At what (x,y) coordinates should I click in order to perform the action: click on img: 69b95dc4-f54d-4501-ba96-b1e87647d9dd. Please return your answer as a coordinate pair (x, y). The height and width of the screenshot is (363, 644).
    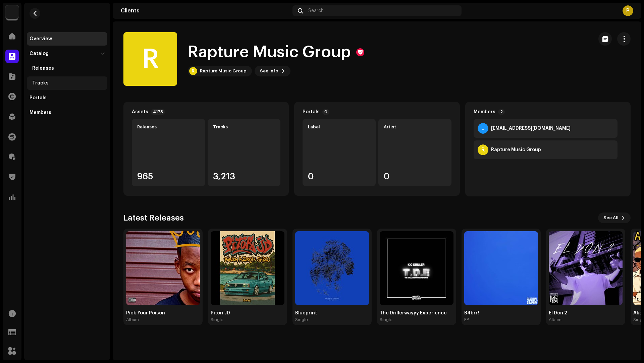
    Looking at the image, I should click on (332, 268).